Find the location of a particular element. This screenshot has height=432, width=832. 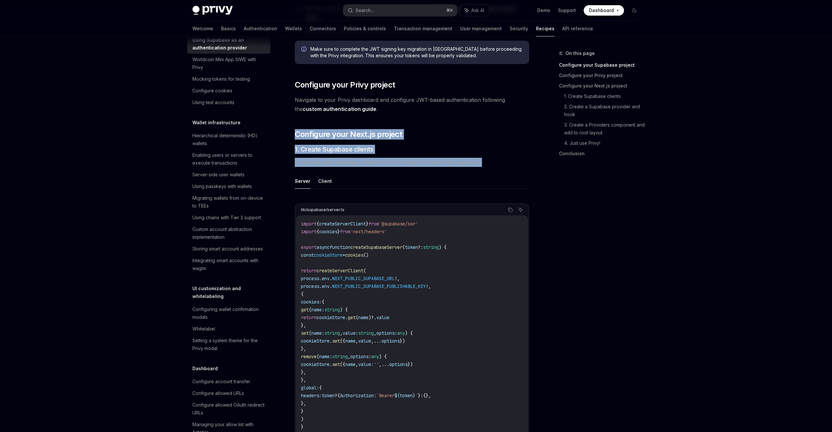

a: Storing smart account addresses is located at coordinates (229, 249).